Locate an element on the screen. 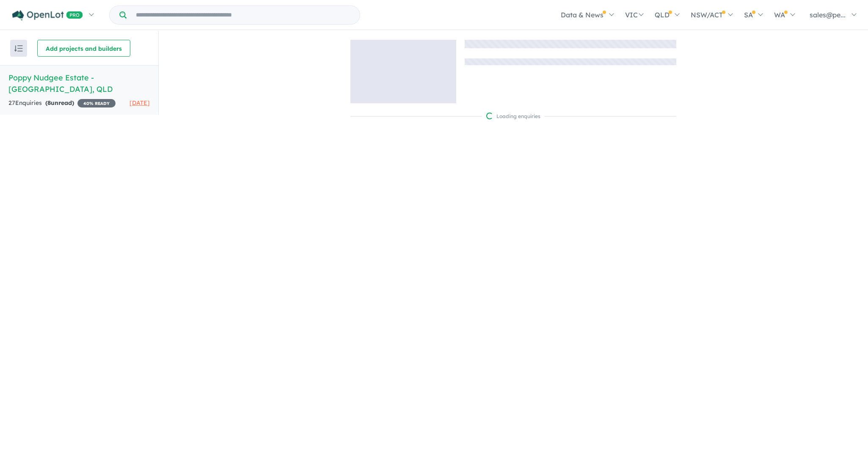 The width and height of the screenshot is (868, 460). button: Add projects and builders is located at coordinates (84, 48).